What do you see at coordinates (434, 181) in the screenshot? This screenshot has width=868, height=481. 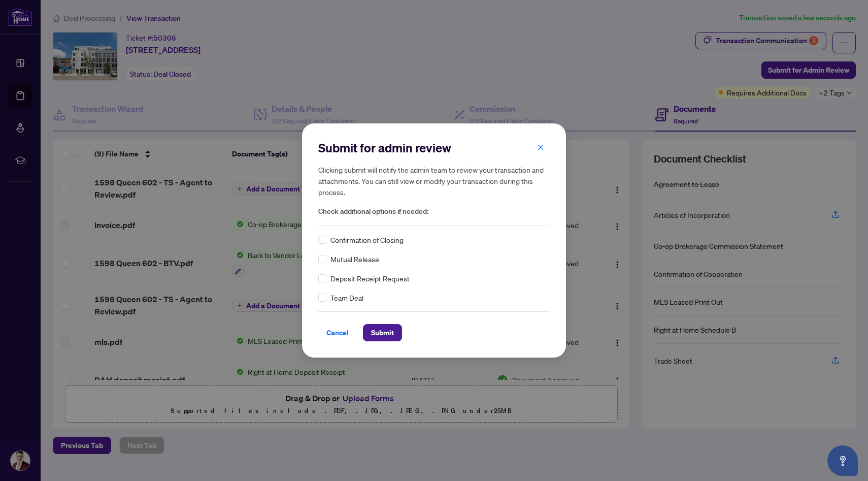 I see `h5: Clicking submit will notify the admin team to review your transaction and attachments. You can st...` at bounding box center [434, 181].